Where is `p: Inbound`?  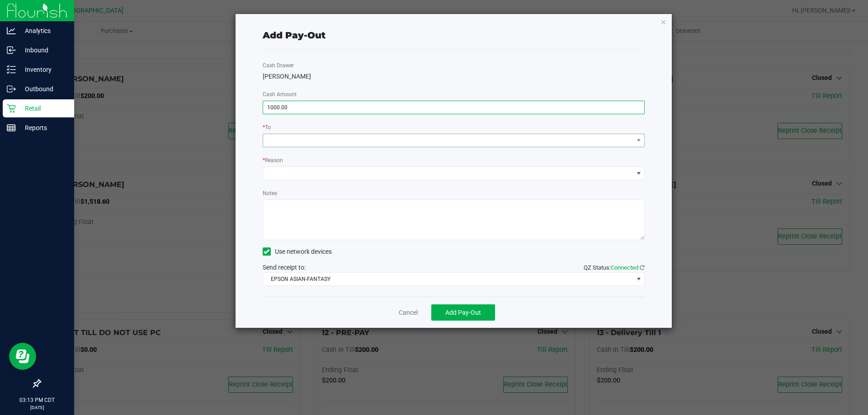 p: Inbound is located at coordinates (43, 50).